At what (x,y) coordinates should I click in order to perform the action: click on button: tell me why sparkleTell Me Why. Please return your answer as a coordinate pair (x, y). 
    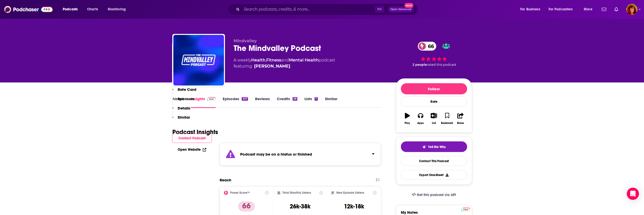
    Looking at the image, I should click on (434, 146).